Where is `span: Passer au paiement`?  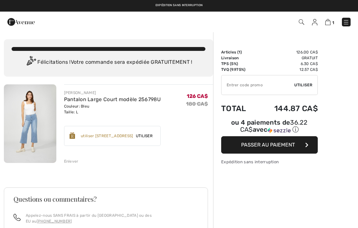
span: Passer au paiement is located at coordinates (268, 145).